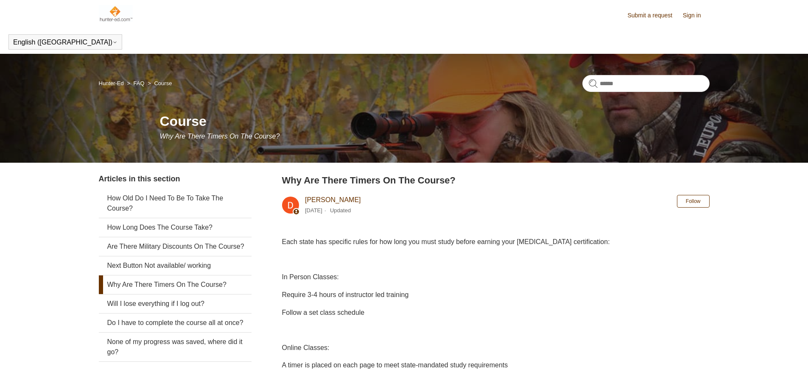  Describe the element at coordinates (310, 277) in the screenshot. I see `span: In Person Classes:` at that location.